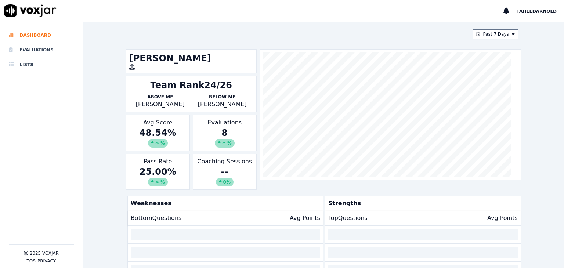 The height and width of the screenshot is (268, 564). What do you see at coordinates (158, 172) in the screenshot?
I see `div: Pass Rate` at bounding box center [158, 172].